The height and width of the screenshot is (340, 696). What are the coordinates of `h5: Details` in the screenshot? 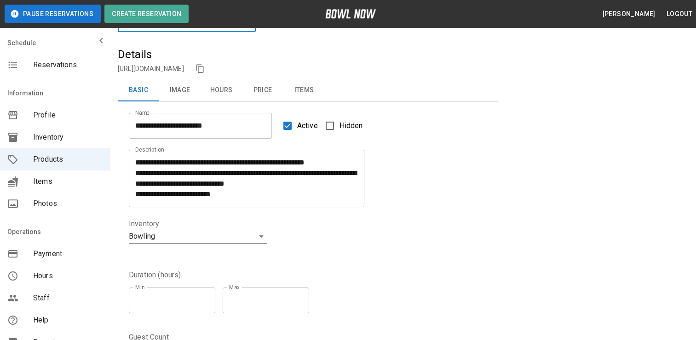 It's located at (308, 54).